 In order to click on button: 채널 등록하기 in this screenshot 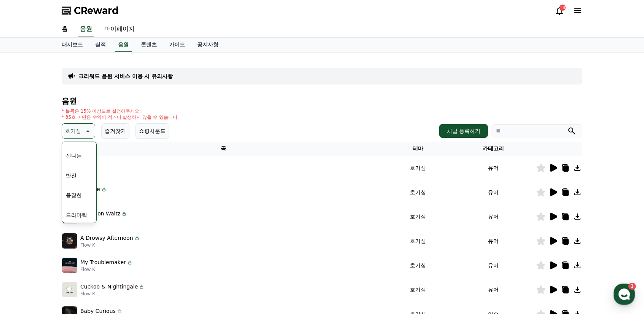, I will do `click(463, 131)`.